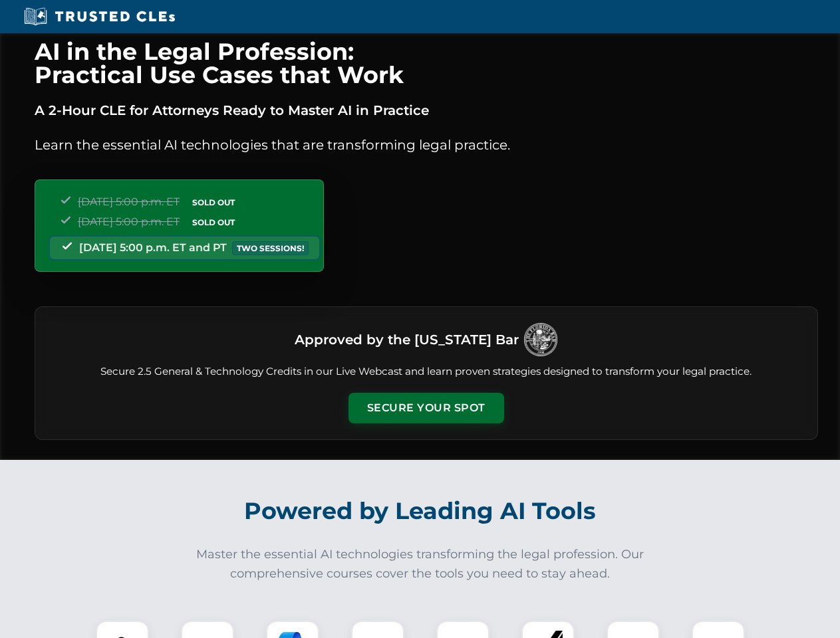  I want to click on p: A 2-Hour CLE for Attorneys Ready to Master AI in Practice, so click(426, 110).